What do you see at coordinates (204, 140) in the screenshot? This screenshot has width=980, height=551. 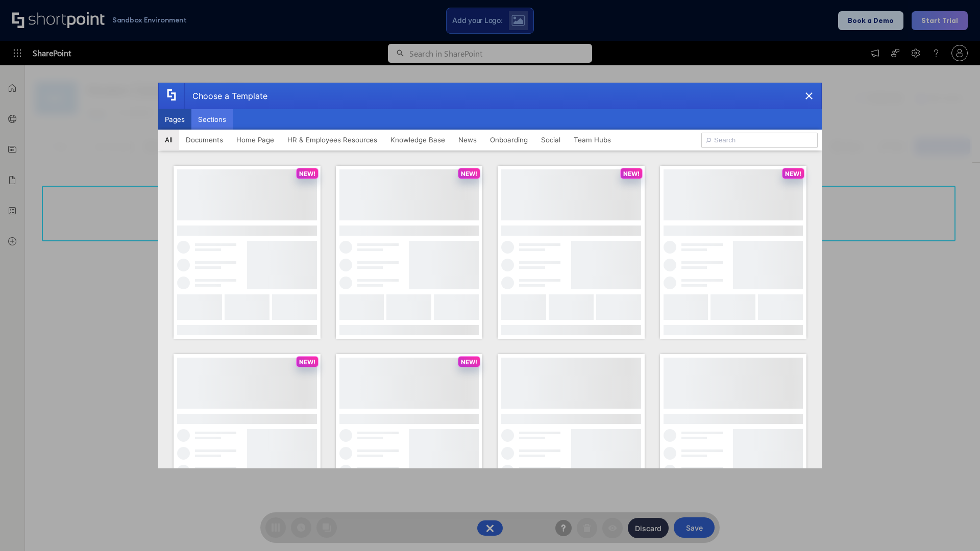 I see `button: Documents` at bounding box center [204, 140].